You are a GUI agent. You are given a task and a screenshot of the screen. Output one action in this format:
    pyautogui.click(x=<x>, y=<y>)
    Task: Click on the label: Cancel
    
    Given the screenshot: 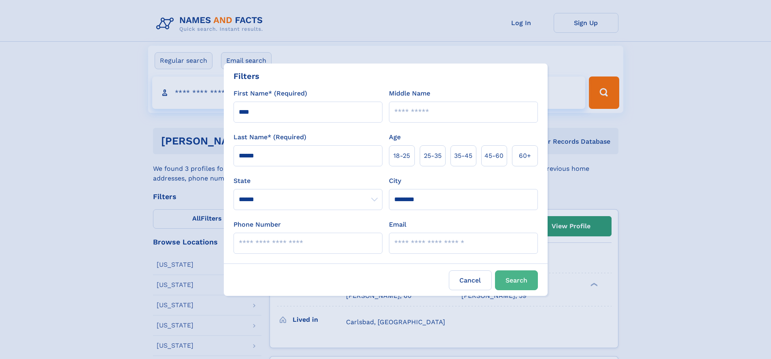 What is the action you would take?
    pyautogui.click(x=470, y=280)
    